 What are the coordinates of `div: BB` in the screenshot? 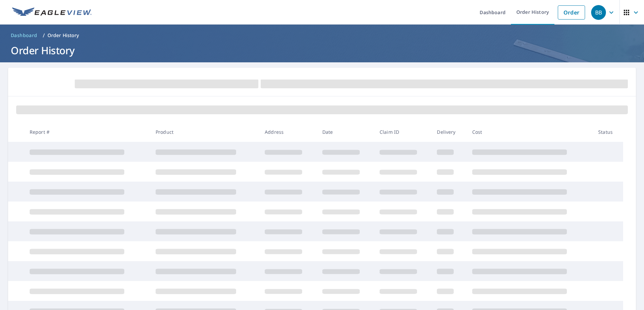 It's located at (598, 12).